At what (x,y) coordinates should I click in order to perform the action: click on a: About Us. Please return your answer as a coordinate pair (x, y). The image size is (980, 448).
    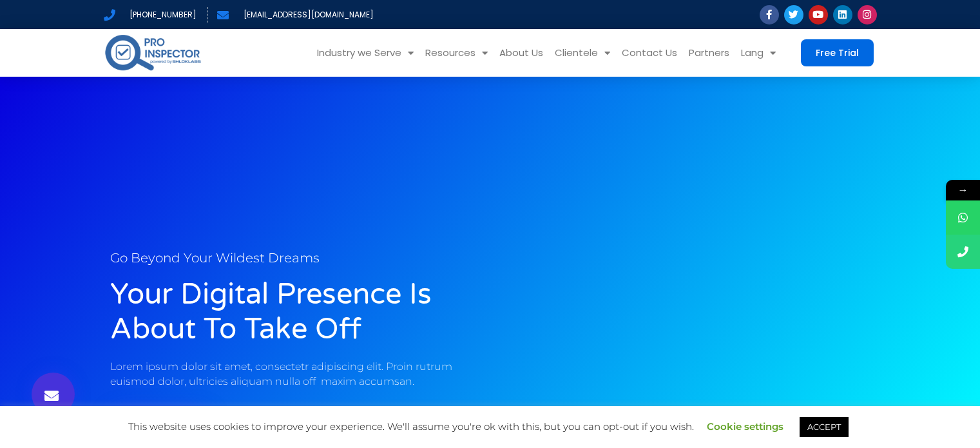
    Looking at the image, I should click on (521, 52).